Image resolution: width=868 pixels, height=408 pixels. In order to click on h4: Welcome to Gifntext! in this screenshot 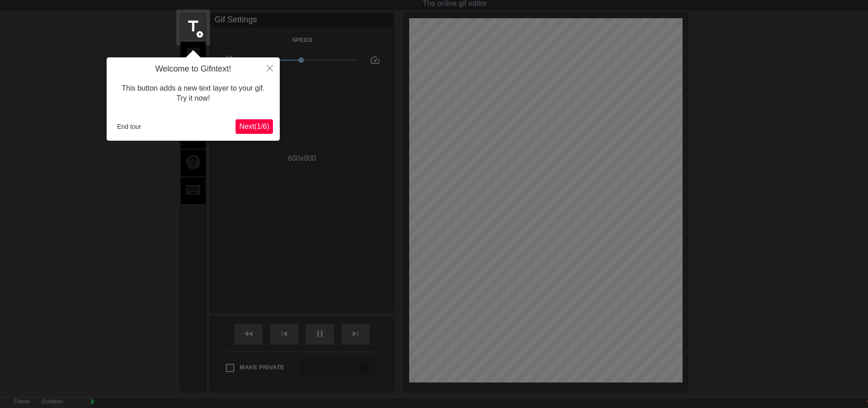, I will do `click(193, 69)`.